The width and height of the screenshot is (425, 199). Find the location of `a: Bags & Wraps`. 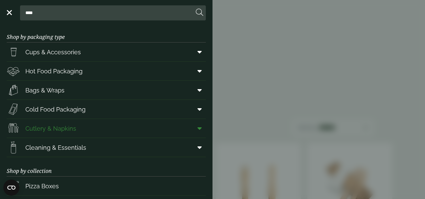

a: Bags & Wraps is located at coordinates (106, 90).